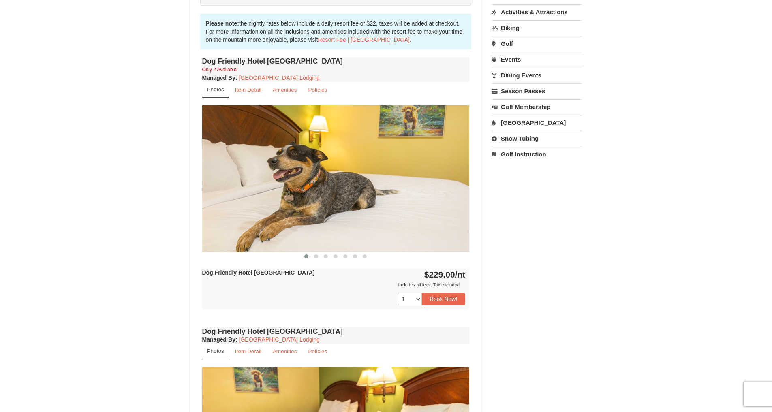 The width and height of the screenshot is (772, 412). What do you see at coordinates (537, 28) in the screenshot?
I see `a: Biking` at bounding box center [537, 28].